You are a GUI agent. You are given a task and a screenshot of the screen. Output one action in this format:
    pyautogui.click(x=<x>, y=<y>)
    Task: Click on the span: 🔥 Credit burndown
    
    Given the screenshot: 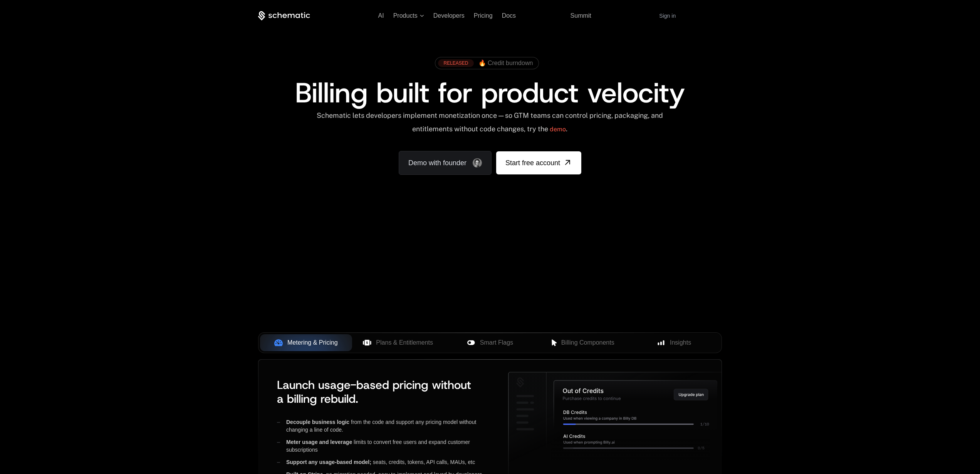 What is the action you would take?
    pyautogui.click(x=506, y=63)
    